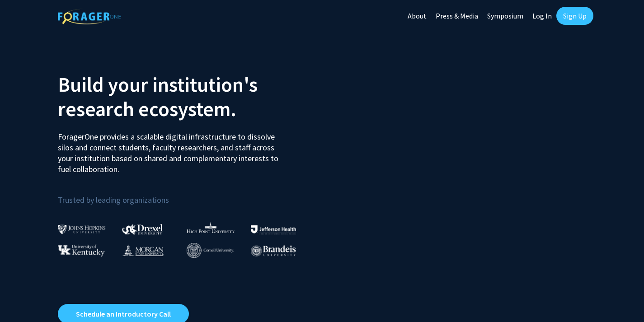 This screenshot has width=644, height=322. Describe the element at coordinates (575, 16) in the screenshot. I see `a: Sign Up` at that location.